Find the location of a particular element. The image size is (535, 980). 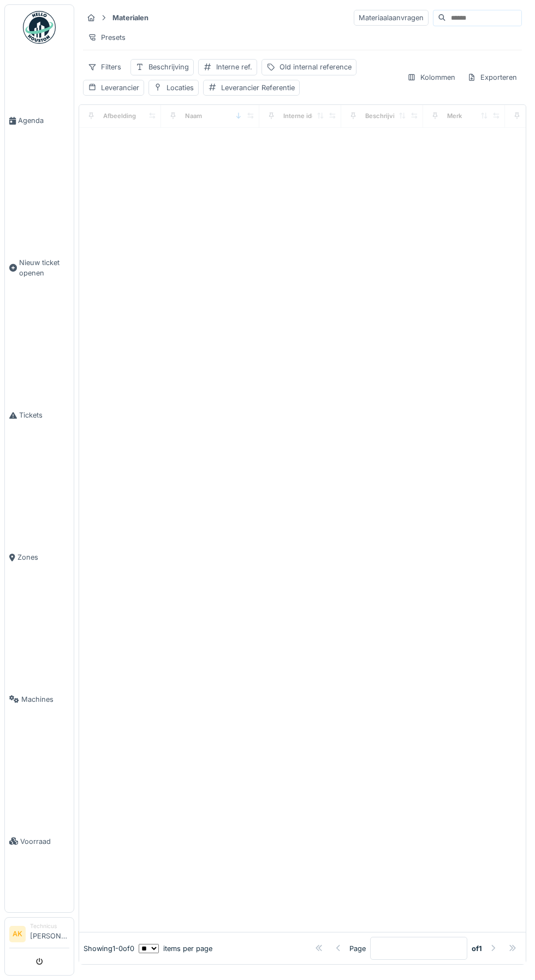

a: Agenda is located at coordinates (40, 121).